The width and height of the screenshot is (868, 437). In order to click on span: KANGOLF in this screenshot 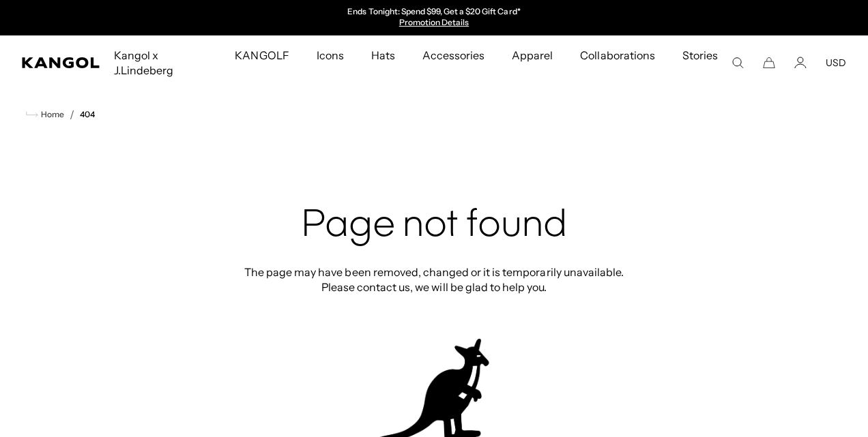, I will do `click(261, 55)`.